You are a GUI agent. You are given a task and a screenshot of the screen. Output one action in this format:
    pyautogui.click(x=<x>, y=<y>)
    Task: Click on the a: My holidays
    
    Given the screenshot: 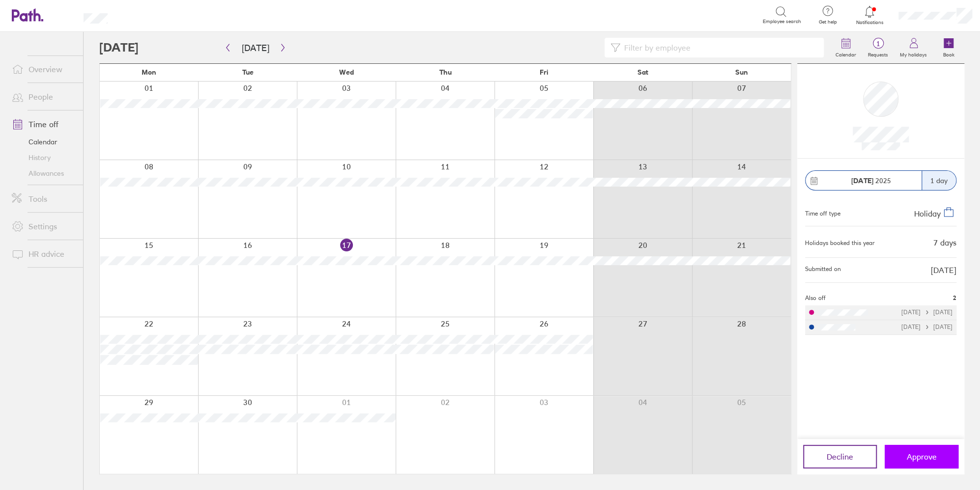 What is the action you would take?
    pyautogui.click(x=913, y=48)
    